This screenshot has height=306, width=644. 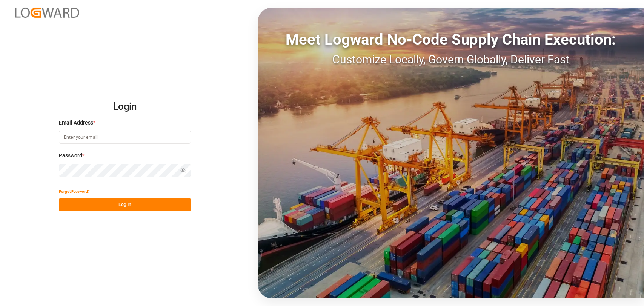 I want to click on span: Password, so click(x=70, y=156).